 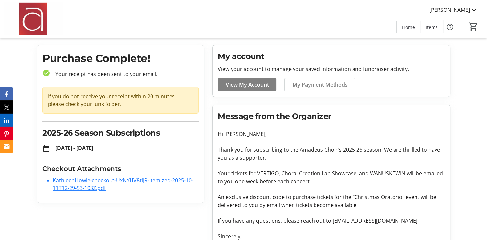 What do you see at coordinates (46, 73) in the screenshot?
I see `mat-icon: check_circle` at bounding box center [46, 73].